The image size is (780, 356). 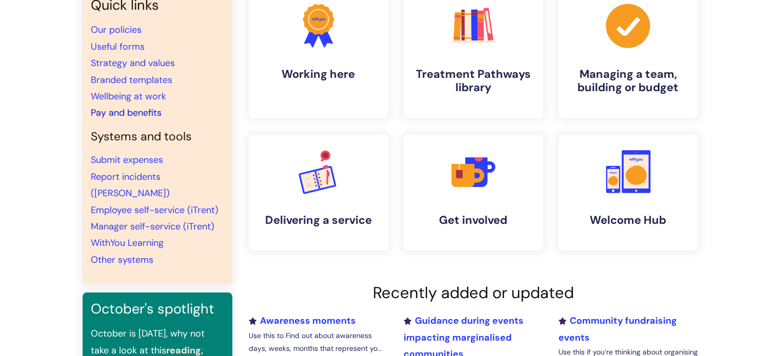 What do you see at coordinates (473, 221) in the screenshot?
I see `h4: Get involved` at bounding box center [473, 221].